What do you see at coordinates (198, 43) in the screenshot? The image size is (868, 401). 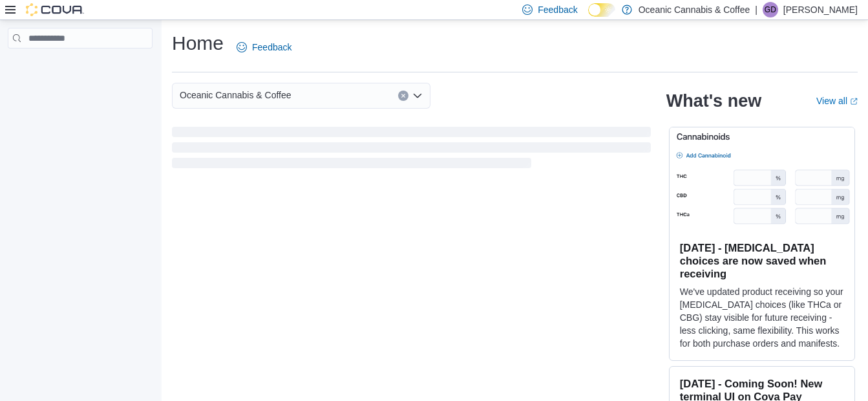 I see `h1: Home` at bounding box center [198, 43].